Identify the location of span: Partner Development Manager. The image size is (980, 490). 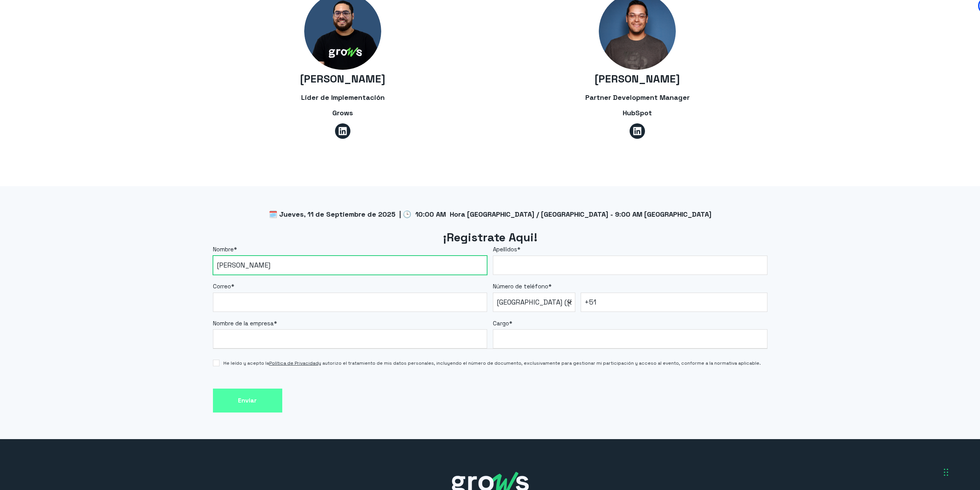
(637, 97).